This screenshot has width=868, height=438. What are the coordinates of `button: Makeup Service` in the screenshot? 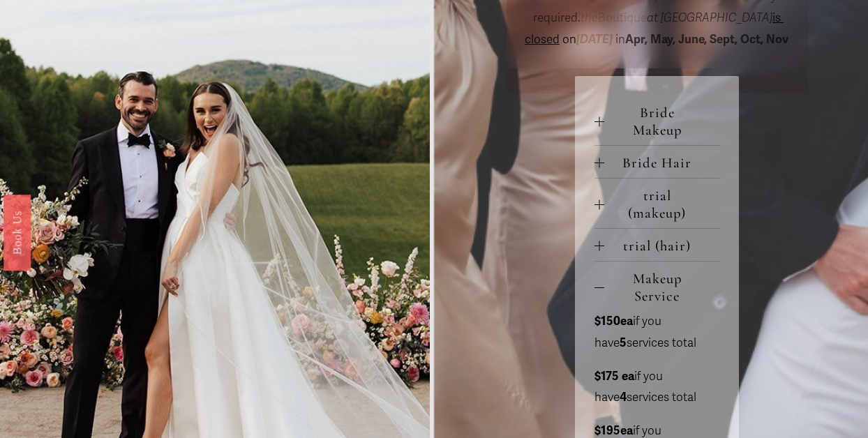 It's located at (657, 286).